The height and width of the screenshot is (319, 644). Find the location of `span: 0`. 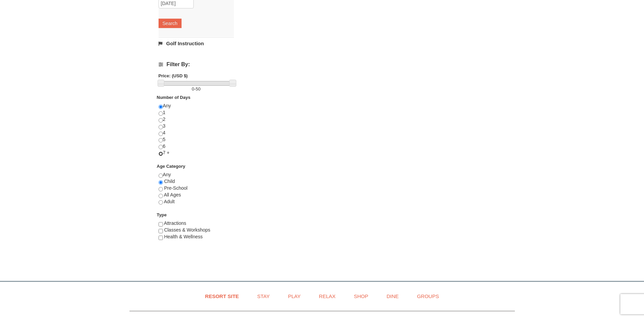

span: 0 is located at coordinates (193, 89).